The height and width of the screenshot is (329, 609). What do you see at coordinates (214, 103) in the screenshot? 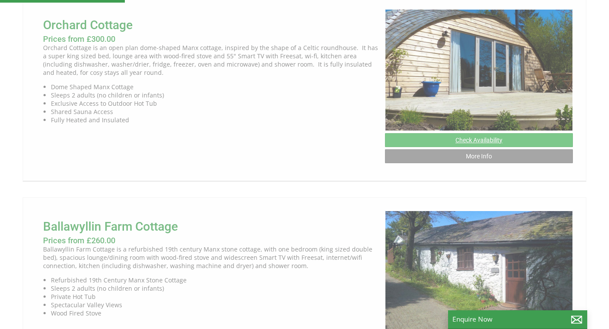
I see `li: Exclusive Access to Outdoor Hot Tub` at bounding box center [214, 103].